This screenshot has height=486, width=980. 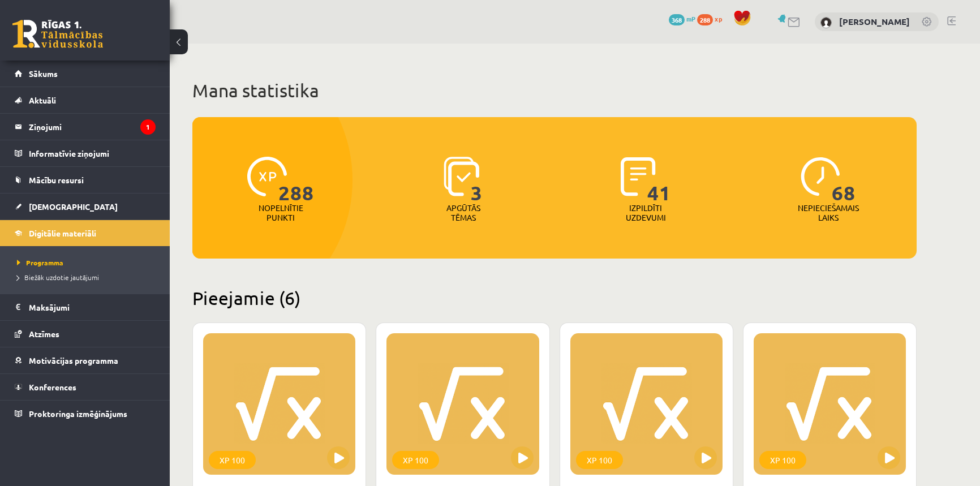 I want to click on a: Maksājumi, so click(x=85, y=307).